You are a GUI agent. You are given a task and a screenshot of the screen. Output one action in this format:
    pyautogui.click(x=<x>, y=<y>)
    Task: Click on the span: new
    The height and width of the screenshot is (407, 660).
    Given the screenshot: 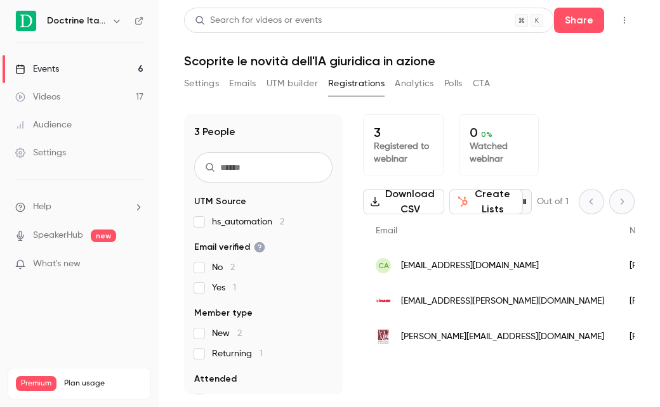 What is the action you would take?
    pyautogui.click(x=103, y=236)
    